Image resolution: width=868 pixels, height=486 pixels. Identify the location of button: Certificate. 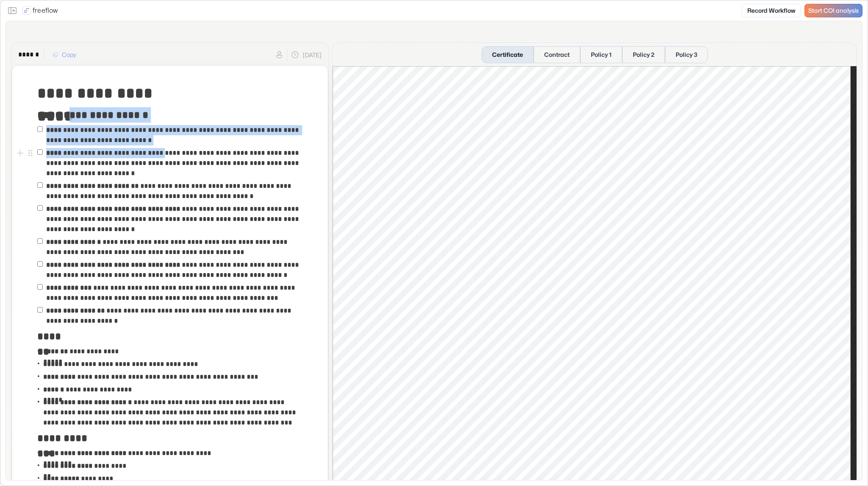
(507, 55).